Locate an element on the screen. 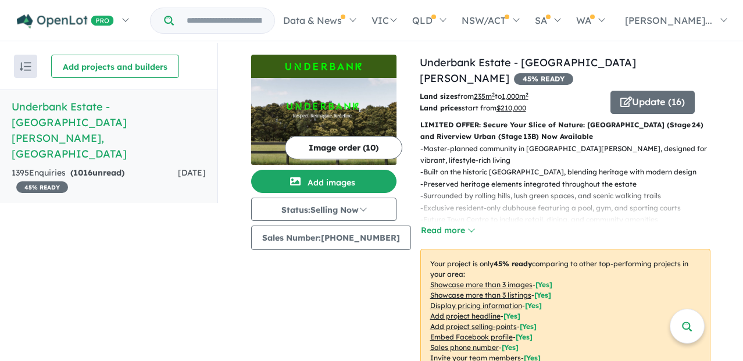 Image resolution: width=743 pixels, height=361 pixels. span: to is located at coordinates (512, 96).